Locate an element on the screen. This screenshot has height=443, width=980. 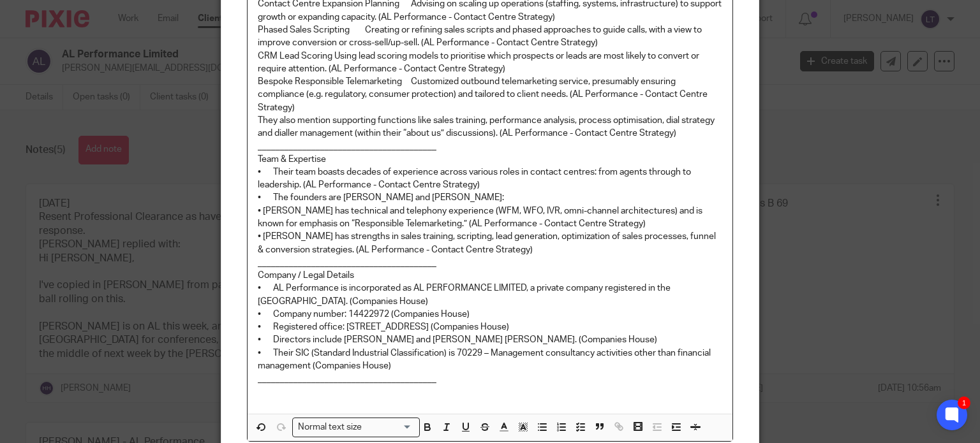
p: • Company number: 14422972 (Companies House) is located at coordinates (490, 315).